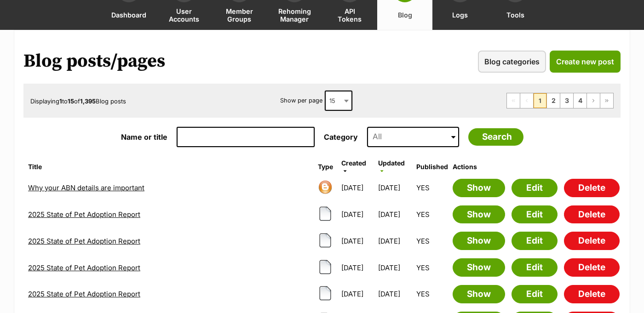  Describe the element at coordinates (413, 137) in the screenshot. I see `input: All` at that location.